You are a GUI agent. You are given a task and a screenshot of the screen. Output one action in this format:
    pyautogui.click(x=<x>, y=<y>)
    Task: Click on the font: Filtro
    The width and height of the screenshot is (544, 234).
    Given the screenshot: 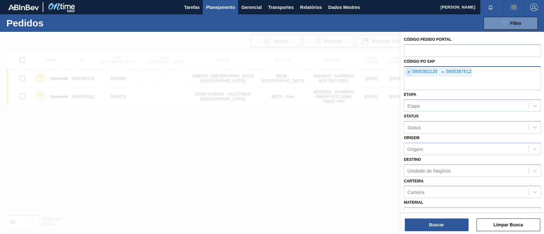 What is the action you would take?
    pyautogui.click(x=515, y=23)
    